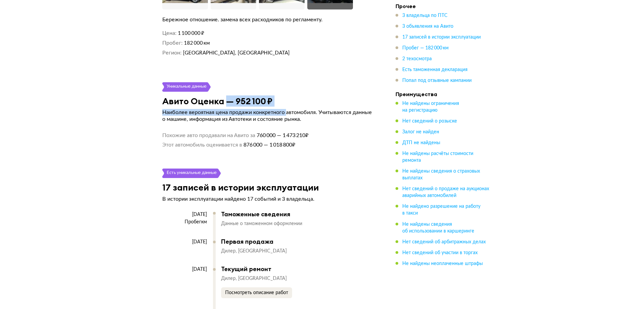 This screenshot has width=644, height=309. Describe the element at coordinates (431, 107) in the screenshot. I see `span: Не найдены ограничения на регистрацию` at that location.